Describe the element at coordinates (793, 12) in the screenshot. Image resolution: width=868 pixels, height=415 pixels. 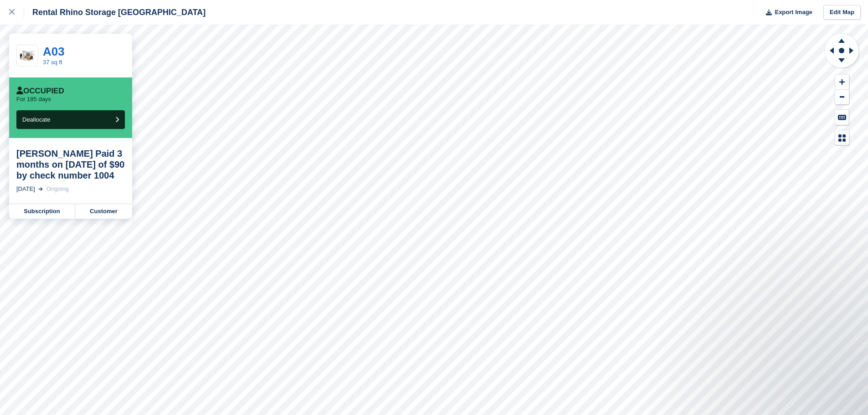
I see `span: Export Image` at that location.